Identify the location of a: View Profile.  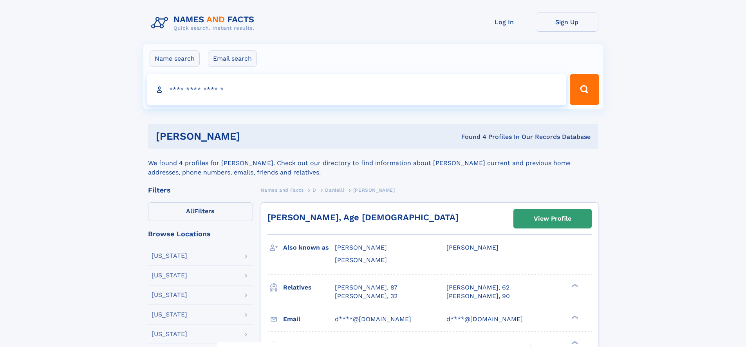
(553, 219).